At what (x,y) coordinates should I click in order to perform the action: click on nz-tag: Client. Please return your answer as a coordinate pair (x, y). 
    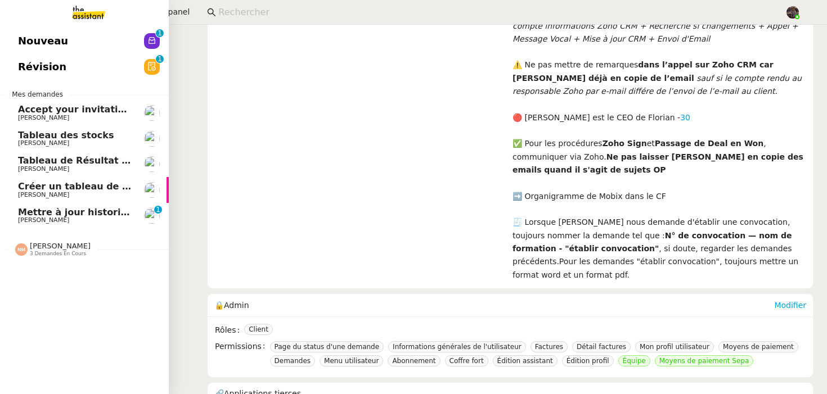
    Looking at the image, I should click on (258, 330).